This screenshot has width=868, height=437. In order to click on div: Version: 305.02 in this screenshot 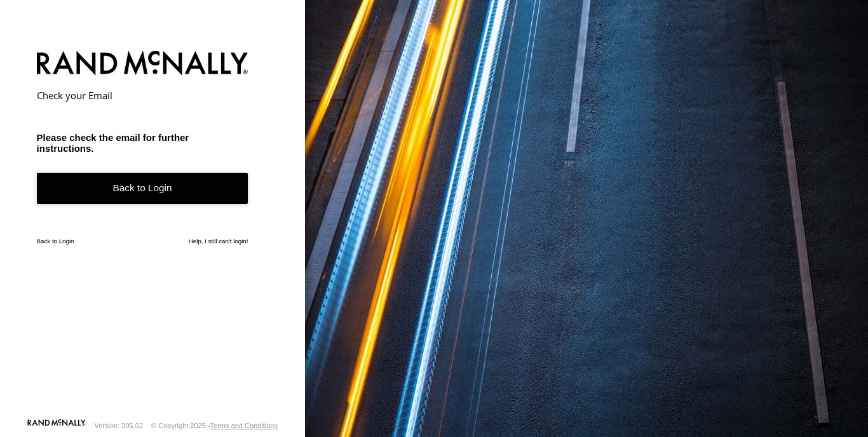, I will do `click(119, 426)`.